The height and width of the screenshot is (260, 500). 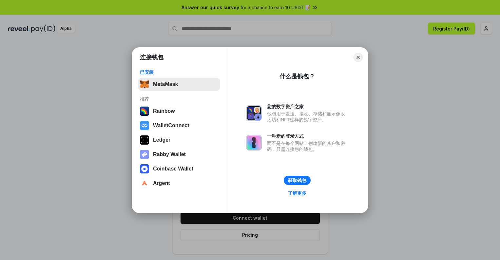 I want to click on button: Argent, so click(x=179, y=183).